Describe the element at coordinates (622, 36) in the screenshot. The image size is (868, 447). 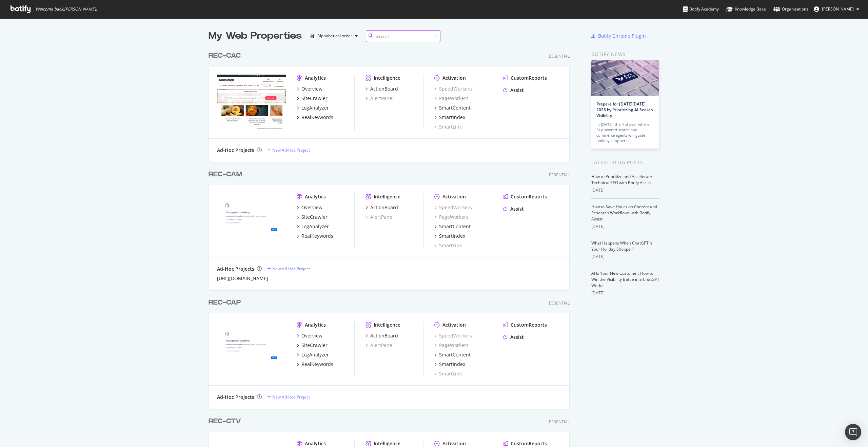
I see `div: Botify Chrome Plugin` at that location.